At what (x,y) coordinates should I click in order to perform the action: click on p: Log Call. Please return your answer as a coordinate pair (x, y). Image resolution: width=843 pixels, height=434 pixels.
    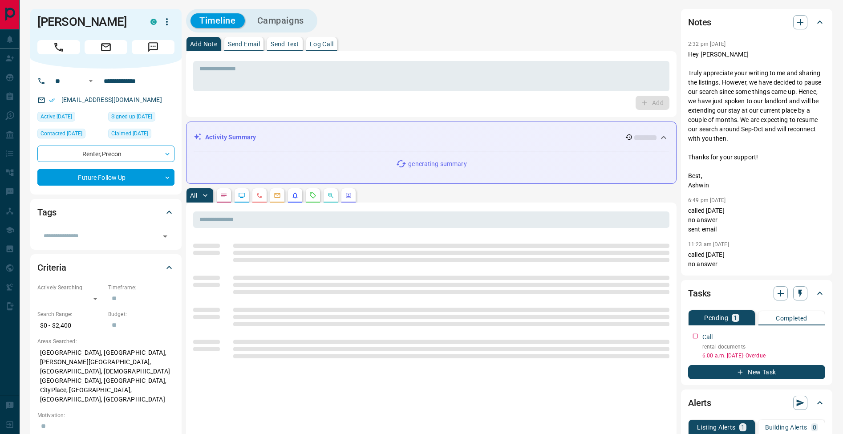
    Looking at the image, I should click on (321, 44).